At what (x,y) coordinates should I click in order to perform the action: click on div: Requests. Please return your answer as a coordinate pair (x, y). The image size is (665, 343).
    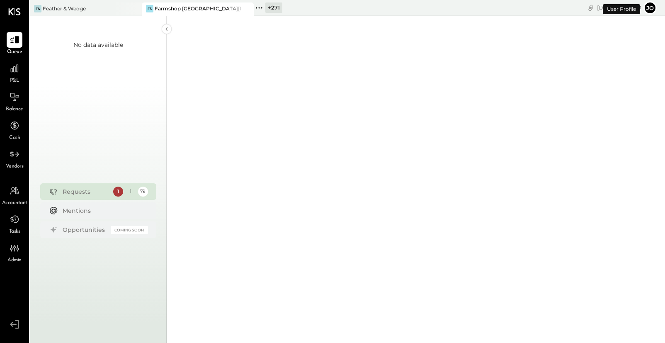
    Looking at the image, I should click on (86, 192).